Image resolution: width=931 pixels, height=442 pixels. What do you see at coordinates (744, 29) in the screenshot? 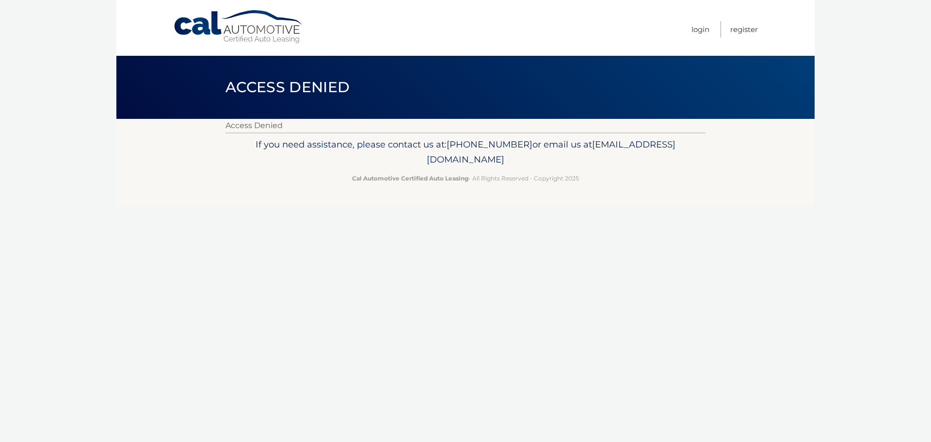
I see `a: Register` at bounding box center [744, 29].